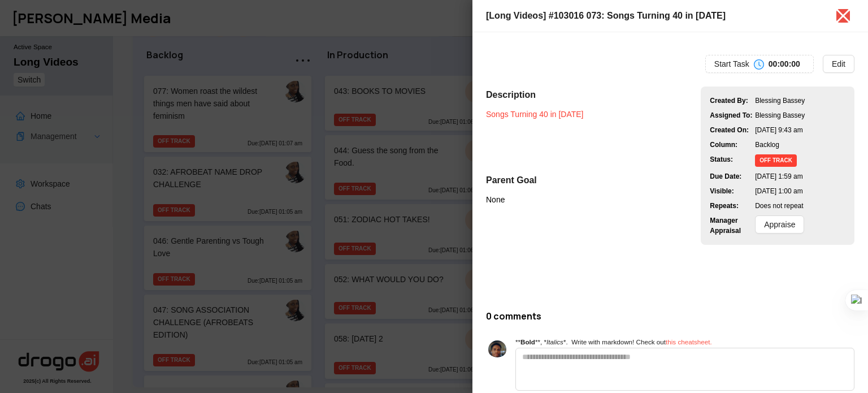 The image size is (868, 393). I want to click on span: Edit, so click(839, 64).